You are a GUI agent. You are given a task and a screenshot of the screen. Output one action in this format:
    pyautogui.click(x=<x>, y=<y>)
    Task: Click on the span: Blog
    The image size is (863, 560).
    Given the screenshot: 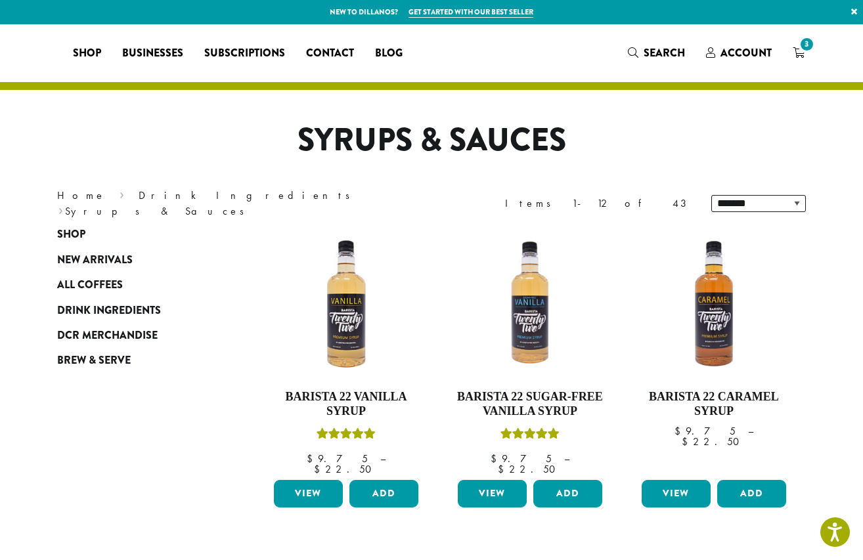 What is the action you would take?
    pyautogui.click(x=389, y=53)
    